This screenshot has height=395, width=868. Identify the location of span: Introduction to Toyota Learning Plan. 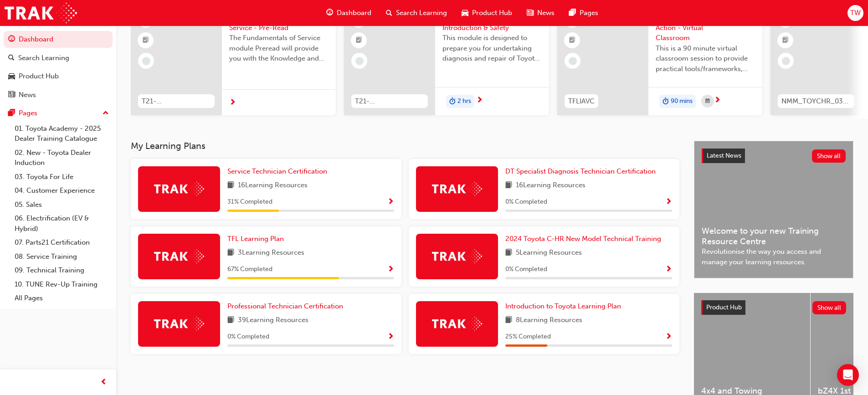
(563, 306).